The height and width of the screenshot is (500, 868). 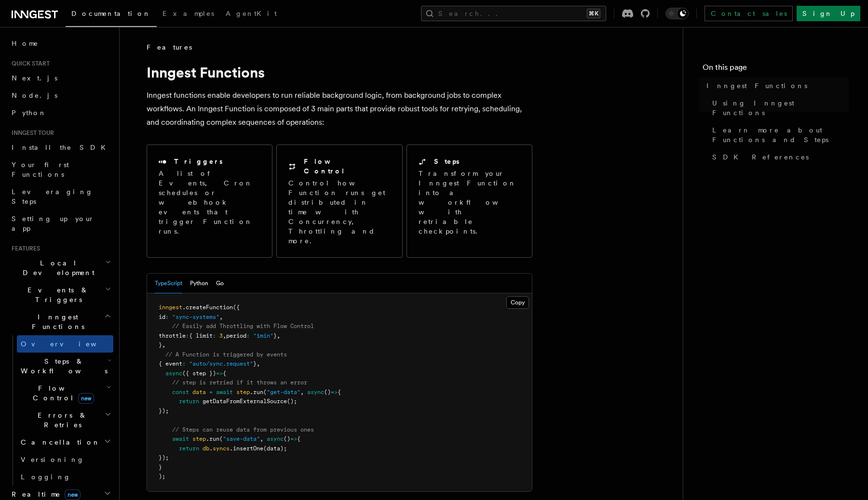 What do you see at coordinates (111, 15) in the screenshot?
I see `a: Documentation` at bounding box center [111, 15].